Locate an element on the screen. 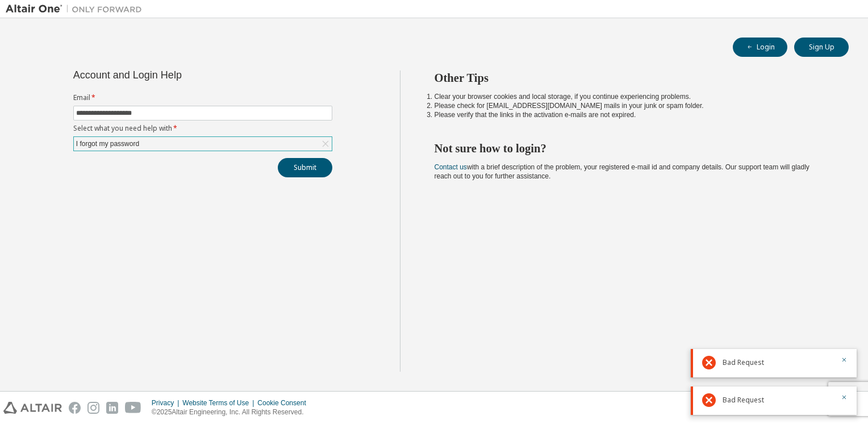  h2: Not sure how to login? is located at coordinates (632, 148).